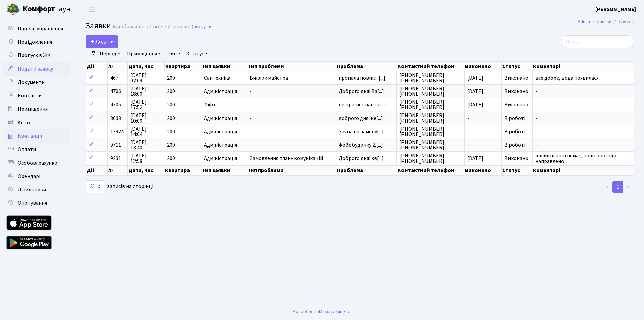 The height and width of the screenshot is (320, 644). What do you see at coordinates (40, 28) in the screenshot?
I see `span: Панель управління` at bounding box center [40, 28].